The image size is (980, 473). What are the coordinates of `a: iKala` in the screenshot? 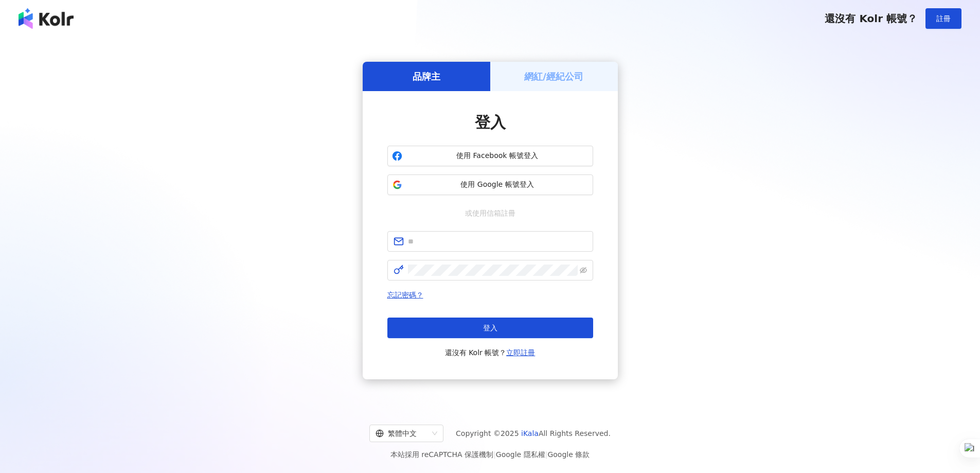 It's located at (530, 433).